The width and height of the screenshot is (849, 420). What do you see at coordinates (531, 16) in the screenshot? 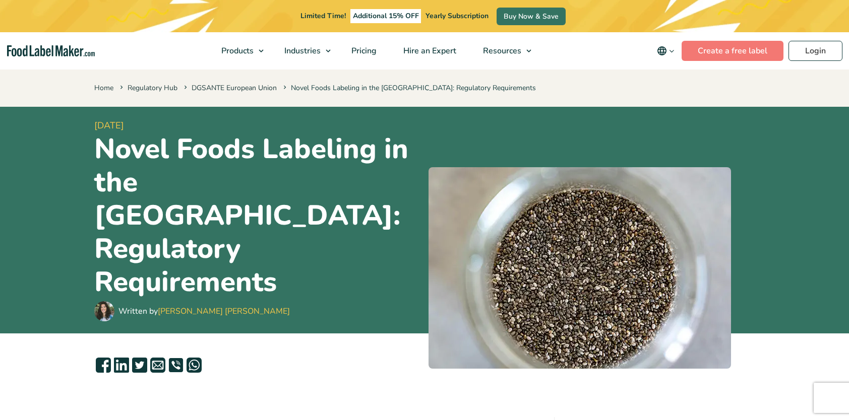
I see `a: Buy Now & Save` at bounding box center [531, 16].